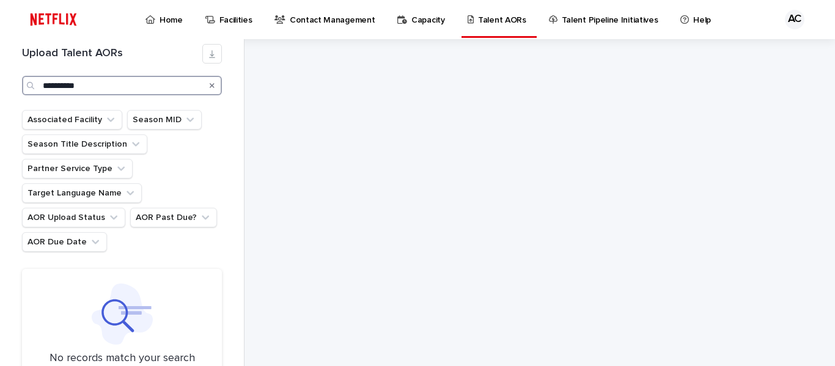 This screenshot has height=366, width=835. Describe the element at coordinates (174, 218) in the screenshot. I see `button: AOR Past Due?` at that location.